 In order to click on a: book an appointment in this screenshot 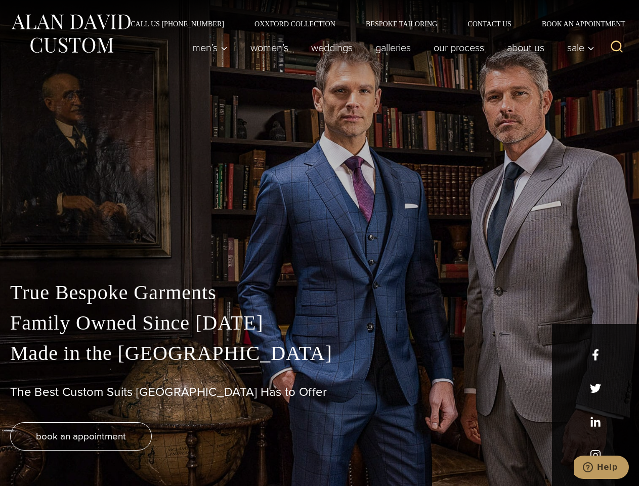, I will do `click(81, 436)`.